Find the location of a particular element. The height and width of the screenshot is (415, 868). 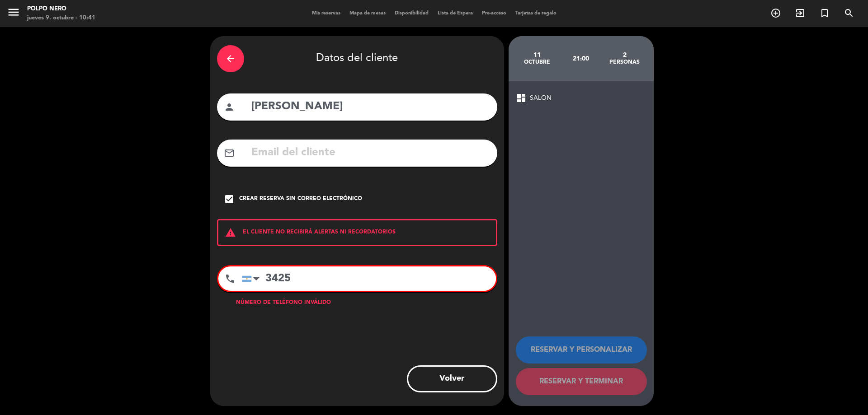

i: mail_outline is located at coordinates (230, 153).